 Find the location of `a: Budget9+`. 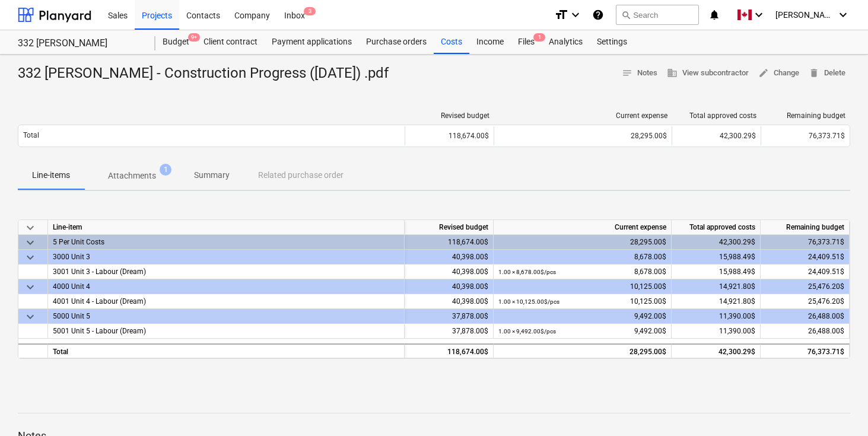

a: Budget9+ is located at coordinates (176, 42).